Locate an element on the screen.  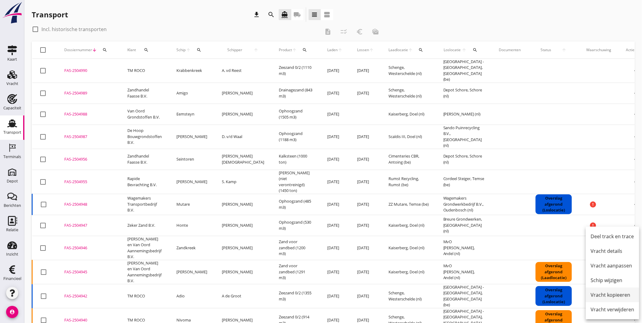
div: FAS-2504990 is located at coordinates (88, 71).